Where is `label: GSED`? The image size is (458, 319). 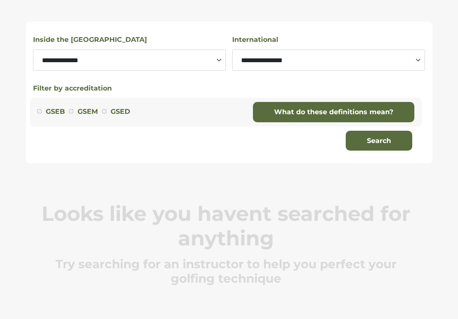
label: GSED is located at coordinates (120, 112).